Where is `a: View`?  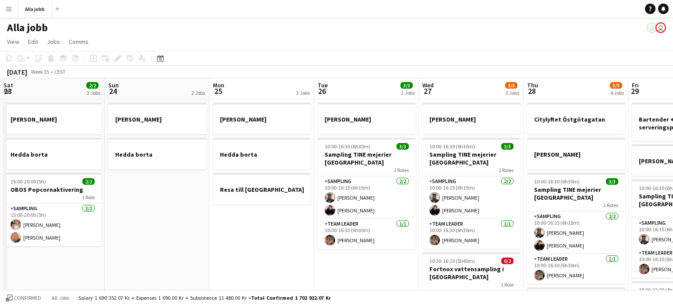 a: View is located at coordinates (13, 42).